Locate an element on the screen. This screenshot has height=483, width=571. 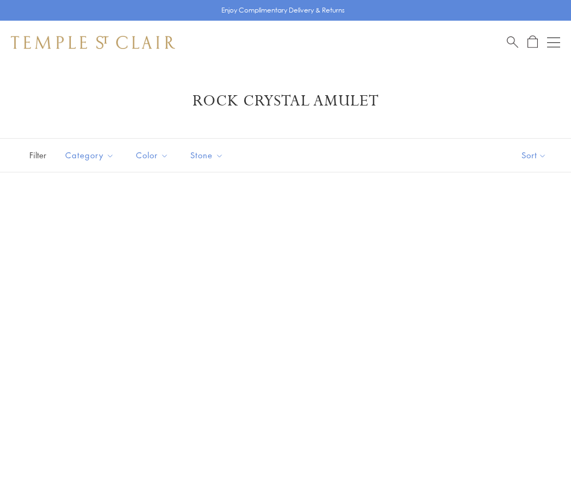
p: Enjoy Complimentary Delivery & Returns is located at coordinates (283, 10).